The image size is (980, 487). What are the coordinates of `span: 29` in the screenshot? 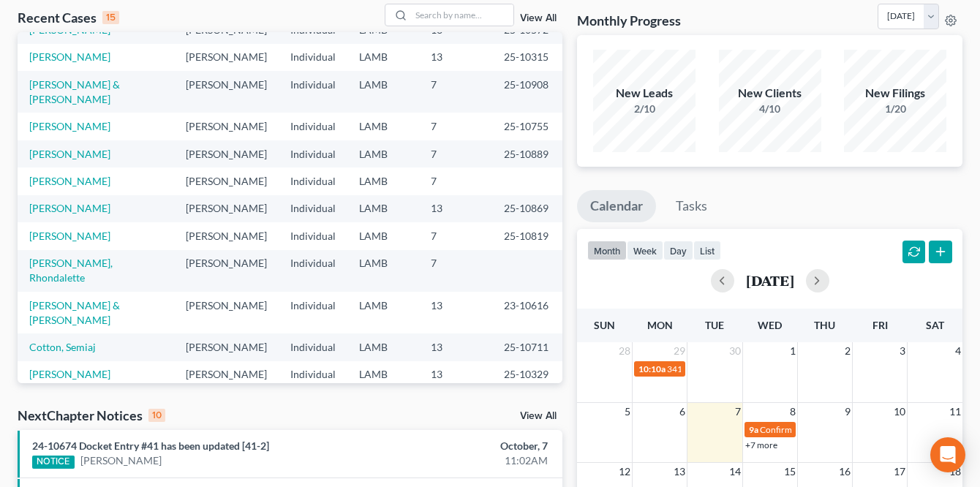 It's located at (679, 352).